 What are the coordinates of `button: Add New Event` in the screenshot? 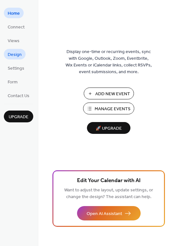 It's located at (109, 93).